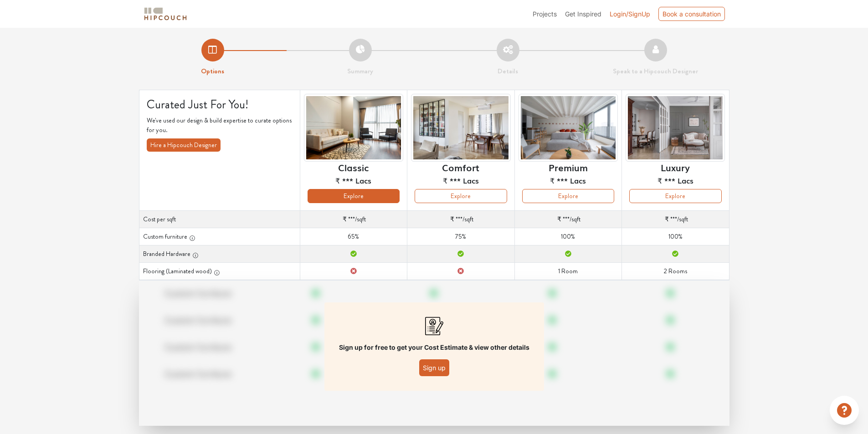  I want to click on h6: Luxury, so click(675, 167).